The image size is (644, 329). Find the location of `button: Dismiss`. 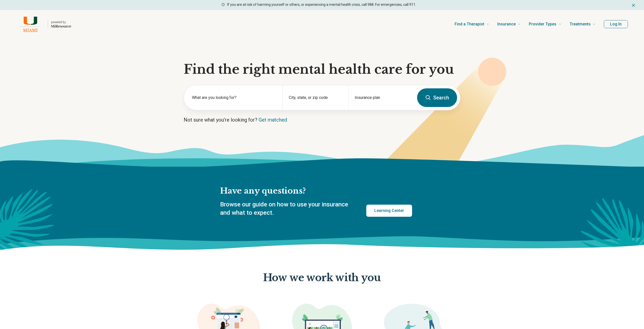

button: Dismiss is located at coordinates (634, 5).